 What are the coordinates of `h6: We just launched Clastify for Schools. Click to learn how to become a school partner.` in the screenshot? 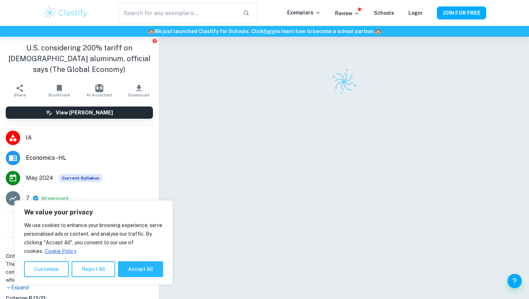 It's located at (265, 31).